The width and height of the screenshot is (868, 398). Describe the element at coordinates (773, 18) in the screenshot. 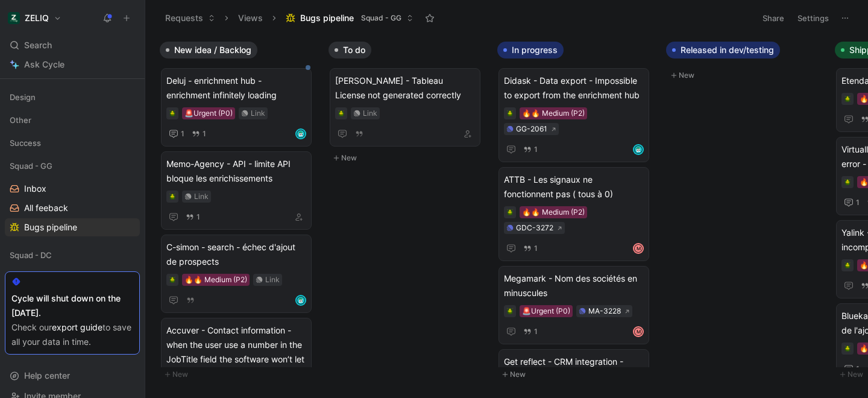

I see `button: Share` at that location.